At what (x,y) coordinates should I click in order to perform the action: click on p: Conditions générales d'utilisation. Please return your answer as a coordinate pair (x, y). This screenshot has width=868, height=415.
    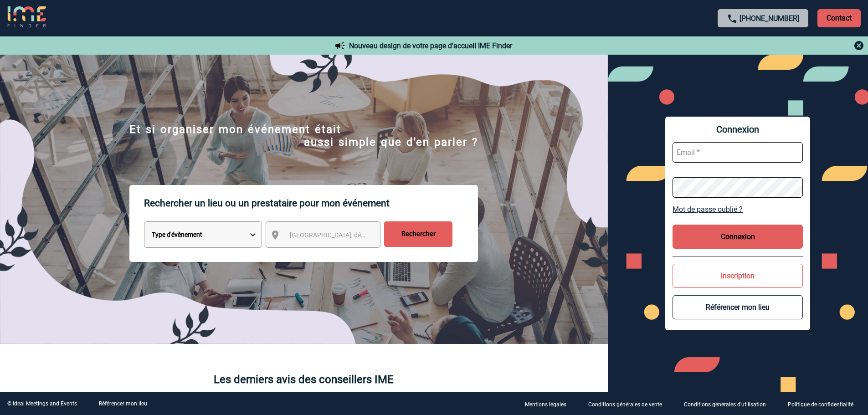
    Looking at the image, I should click on (725, 405).